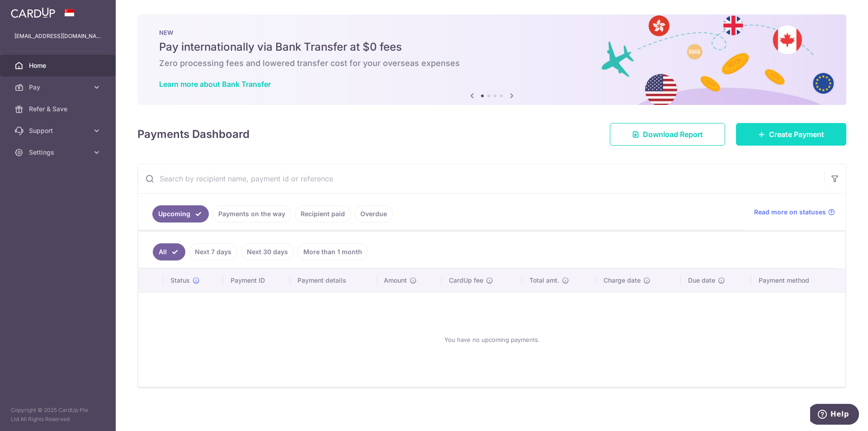 This screenshot has height=431, width=868. I want to click on span: Status, so click(180, 280).